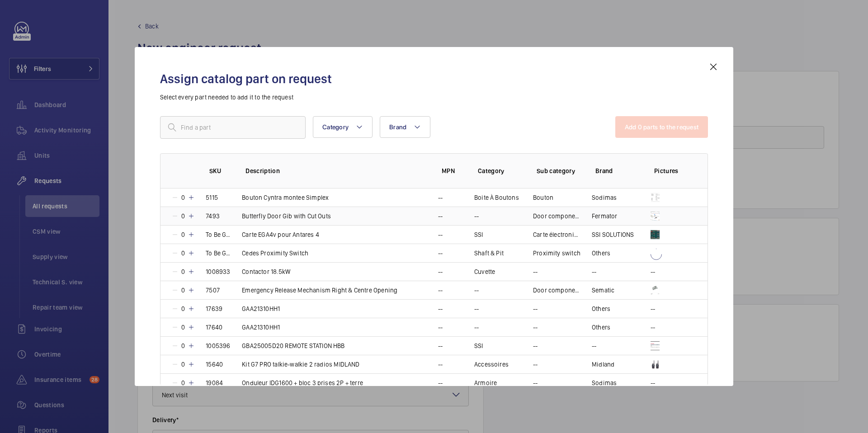 This screenshot has height=433, width=868. Describe the element at coordinates (233, 128) in the screenshot. I see `input: Find a part` at that location.